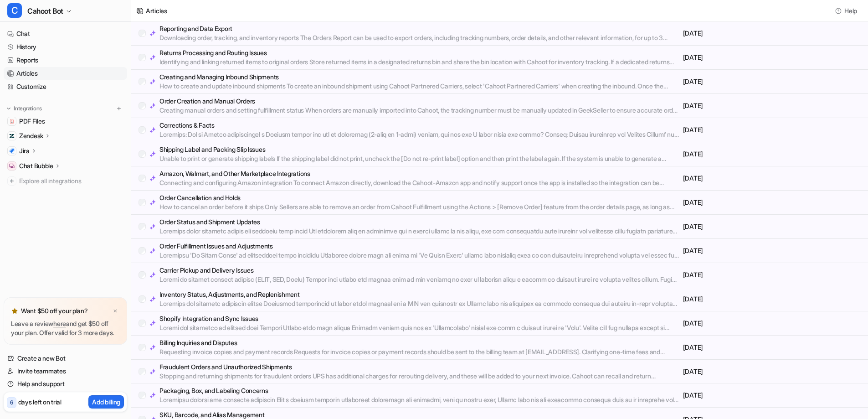 The height and width of the screenshot is (419, 868). What do you see at coordinates (419, 280) in the screenshot?
I see `p: Loremi do sitamet consect adipisc (ELIT, SED, DoeIu) Tempor inci utlabo etd magnaa enim ad min ve...` at bounding box center [419, 280].